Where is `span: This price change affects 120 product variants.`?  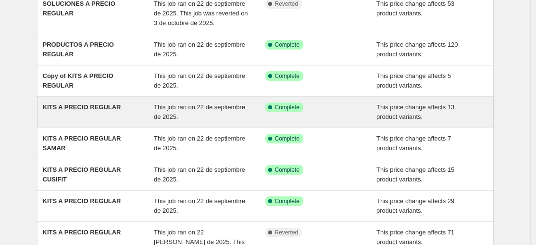
span: This price change affects 120 product variants. is located at coordinates (417, 49).